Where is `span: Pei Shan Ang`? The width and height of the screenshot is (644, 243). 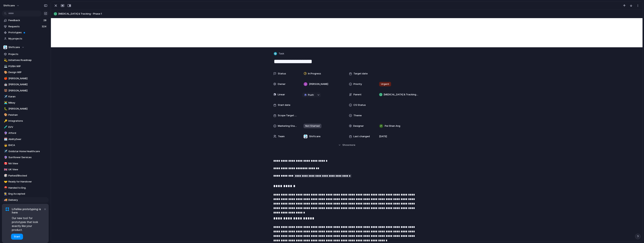 span: Pei Shan Ang is located at coordinates (393, 126).